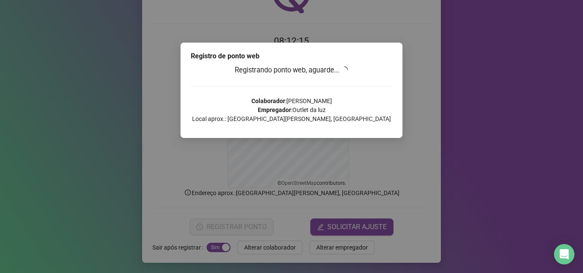  I want to click on h3: Registrando ponto web, aguarde..., so click(291, 70).